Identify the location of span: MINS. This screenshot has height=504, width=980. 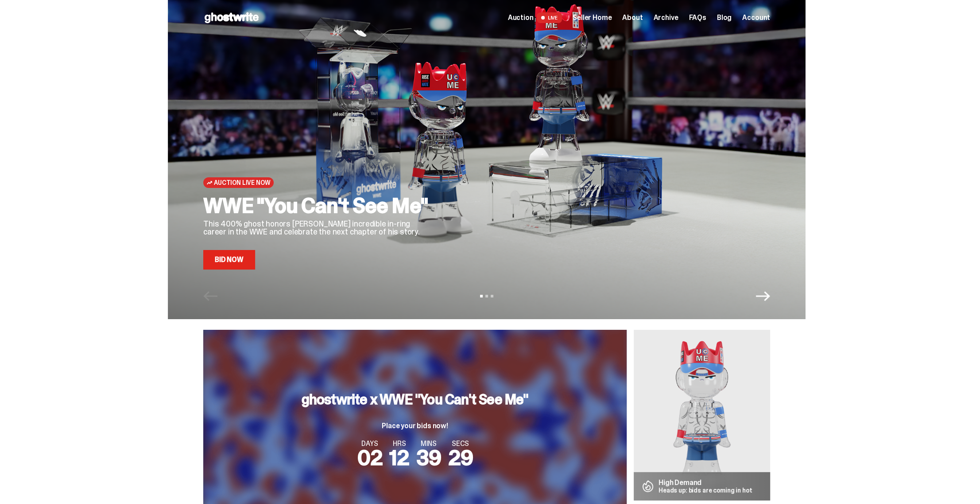
(429, 444).